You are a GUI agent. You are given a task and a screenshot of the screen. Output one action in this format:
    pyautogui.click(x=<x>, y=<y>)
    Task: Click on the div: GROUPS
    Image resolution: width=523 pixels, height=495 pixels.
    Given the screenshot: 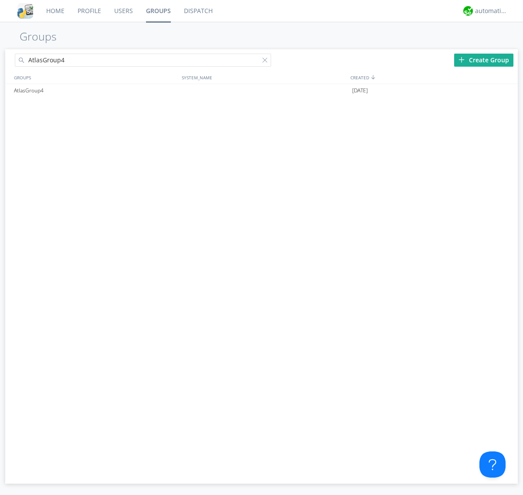 What is the action you would take?
    pyautogui.click(x=94, y=77)
    